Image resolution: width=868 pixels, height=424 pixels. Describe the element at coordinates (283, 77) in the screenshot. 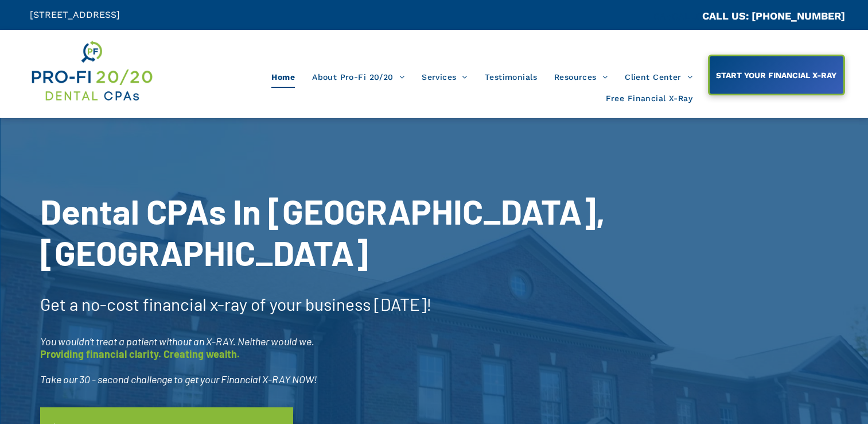

I see `a: Home` at that location.